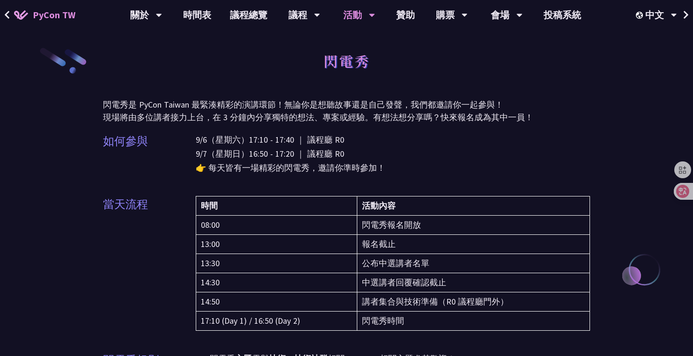 The image size is (693, 356). What do you see at coordinates (473, 206) in the screenshot?
I see `th: 活動內容` at bounding box center [473, 206].